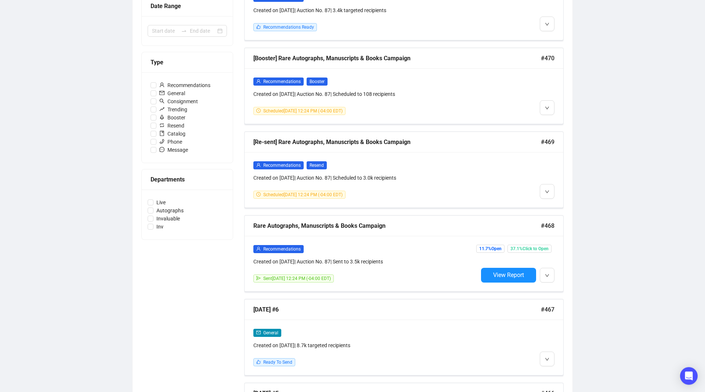 This screenshot has width=705, height=392. I want to click on span: book, so click(162, 133).